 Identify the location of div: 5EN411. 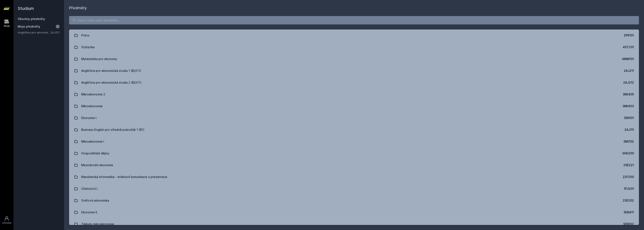
(629, 212).